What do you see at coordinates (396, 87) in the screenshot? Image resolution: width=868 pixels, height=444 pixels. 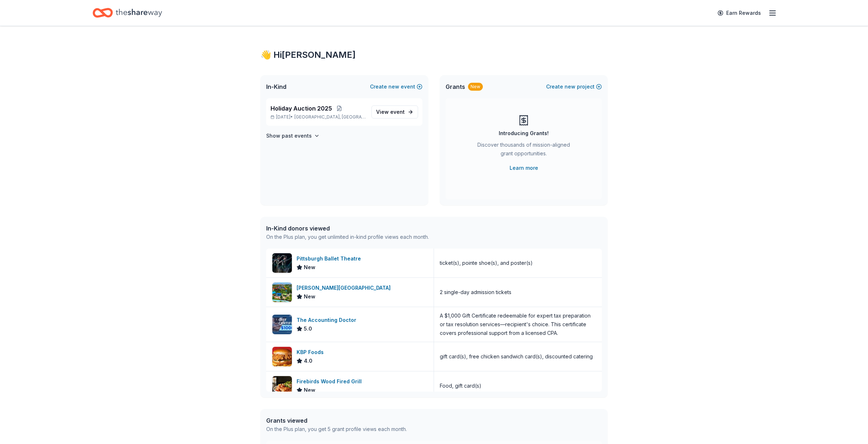 I see `button: Createnewevent` at bounding box center [396, 87].